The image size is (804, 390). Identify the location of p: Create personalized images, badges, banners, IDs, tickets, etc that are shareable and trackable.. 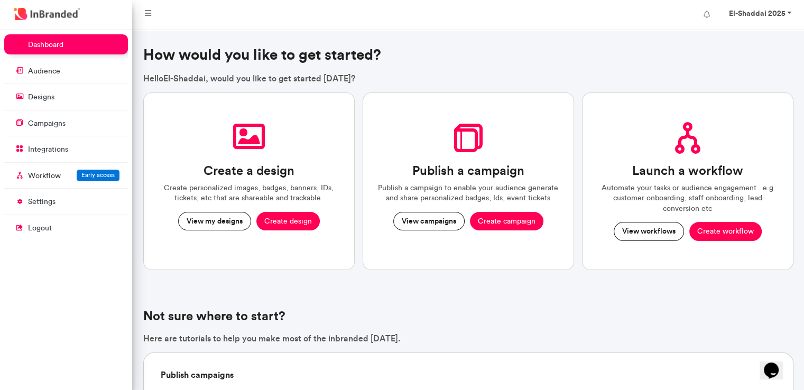
(249, 193).